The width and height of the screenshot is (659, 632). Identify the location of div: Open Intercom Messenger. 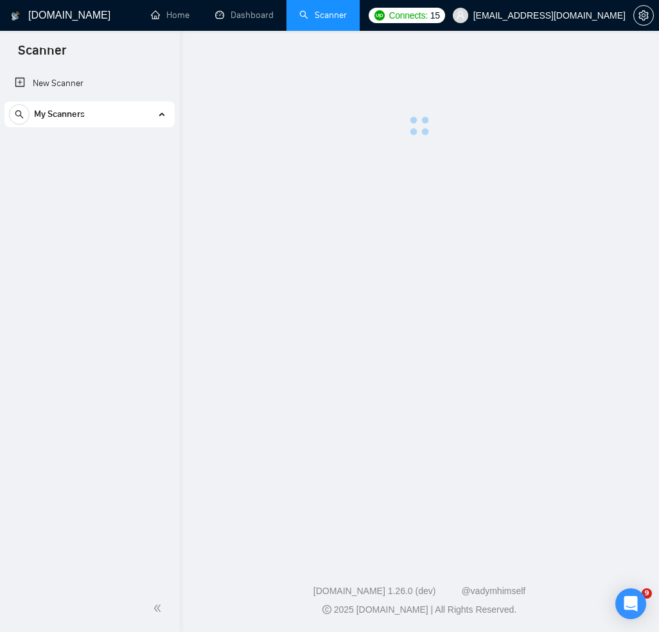
(631, 604).